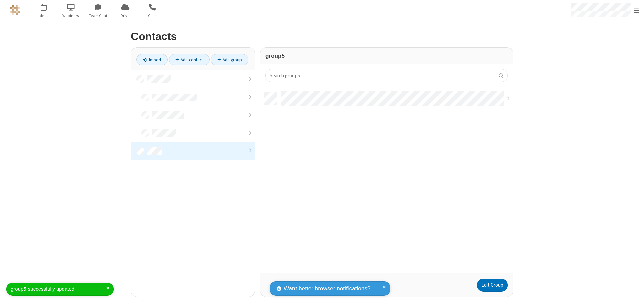 The height and width of the screenshot is (307, 644). Describe the element at coordinates (98, 16) in the screenshot. I see `span: Team Chat` at that location.